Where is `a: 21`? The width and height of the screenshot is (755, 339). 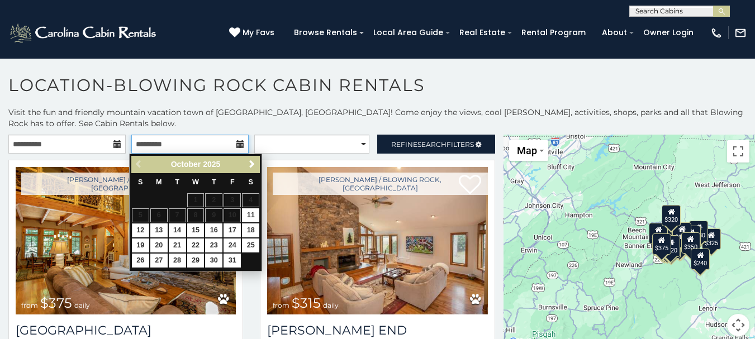
a: 21 is located at coordinates (177, 245).